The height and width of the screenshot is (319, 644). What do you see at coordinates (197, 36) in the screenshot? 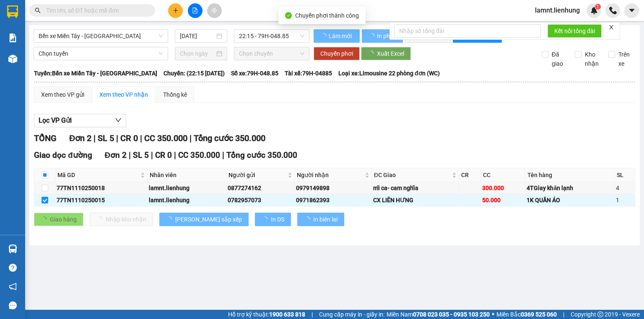
I see `input: 11/10/2025` at bounding box center [197, 36].